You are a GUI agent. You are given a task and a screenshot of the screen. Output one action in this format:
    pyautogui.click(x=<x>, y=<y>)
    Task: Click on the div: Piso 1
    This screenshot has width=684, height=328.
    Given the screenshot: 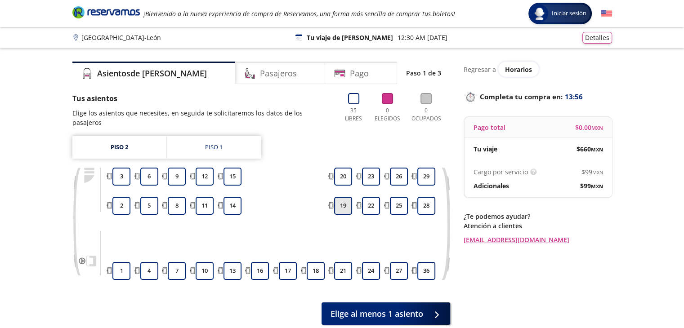 What is the action you would take?
    pyautogui.click(x=214, y=147)
    